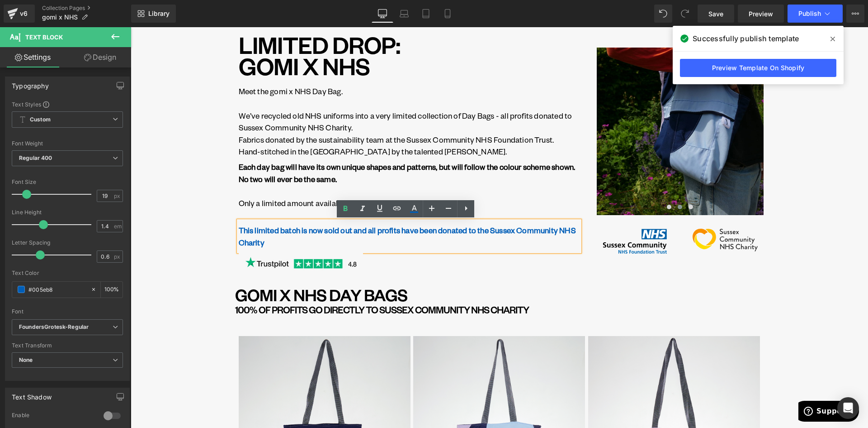 This screenshot has height=428, width=868. What do you see at coordinates (67, 243) in the screenshot?
I see `div: Letter Spacing` at bounding box center [67, 243].